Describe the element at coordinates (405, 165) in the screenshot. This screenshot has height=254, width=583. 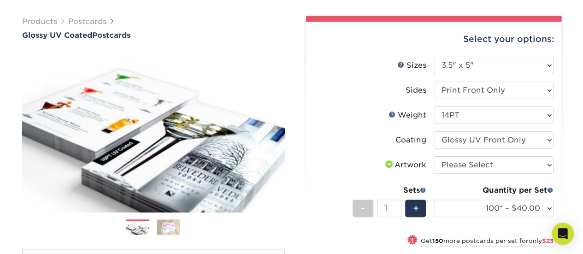
I see `div: Artwork` at that location.